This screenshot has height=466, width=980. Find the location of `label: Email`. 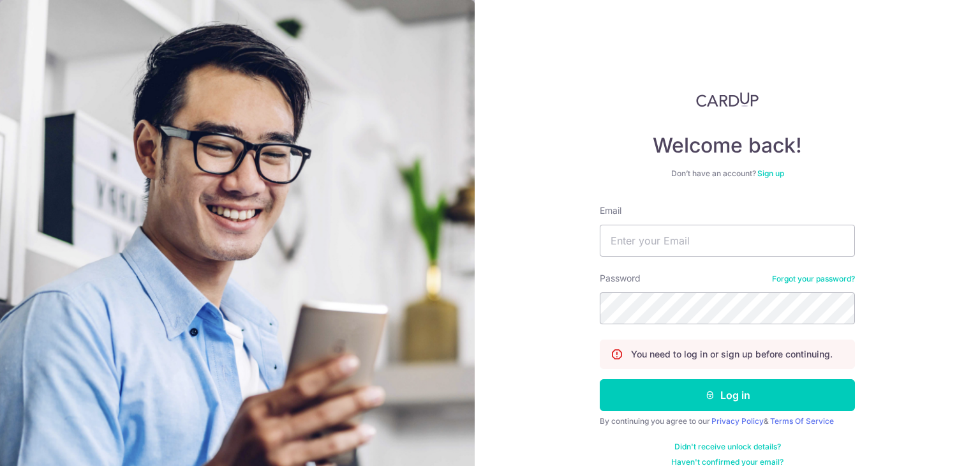

label: Email is located at coordinates (611, 211).